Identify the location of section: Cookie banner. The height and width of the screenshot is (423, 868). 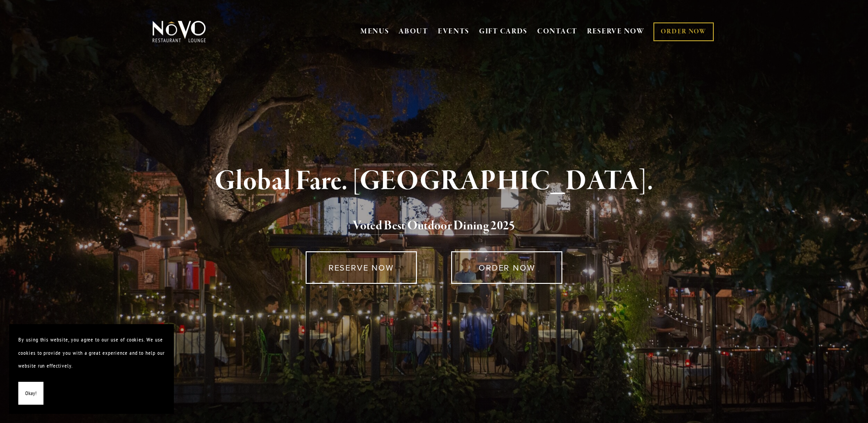
(91, 369).